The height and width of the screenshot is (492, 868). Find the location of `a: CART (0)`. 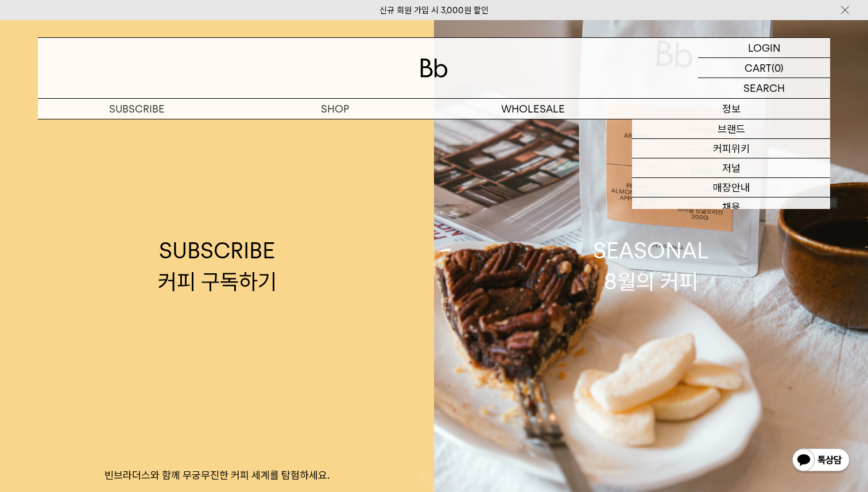

a: CART (0) is located at coordinates (764, 68).